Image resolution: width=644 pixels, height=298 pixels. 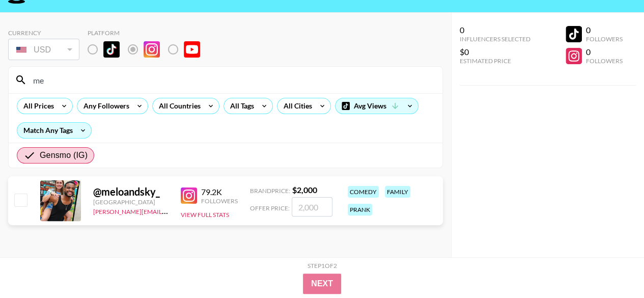 I want to click on div: All Tags, so click(x=240, y=106).